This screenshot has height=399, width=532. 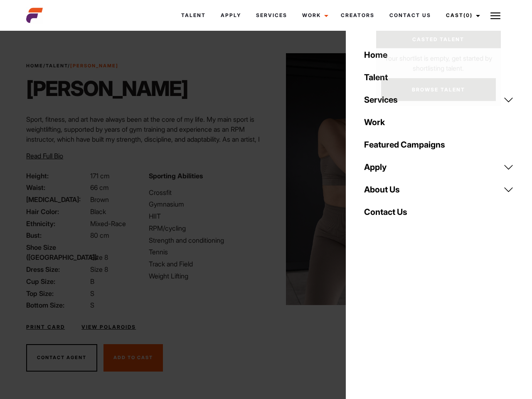 What do you see at coordinates (100, 176) in the screenshot?
I see `span: 171 cm` at bounding box center [100, 176].